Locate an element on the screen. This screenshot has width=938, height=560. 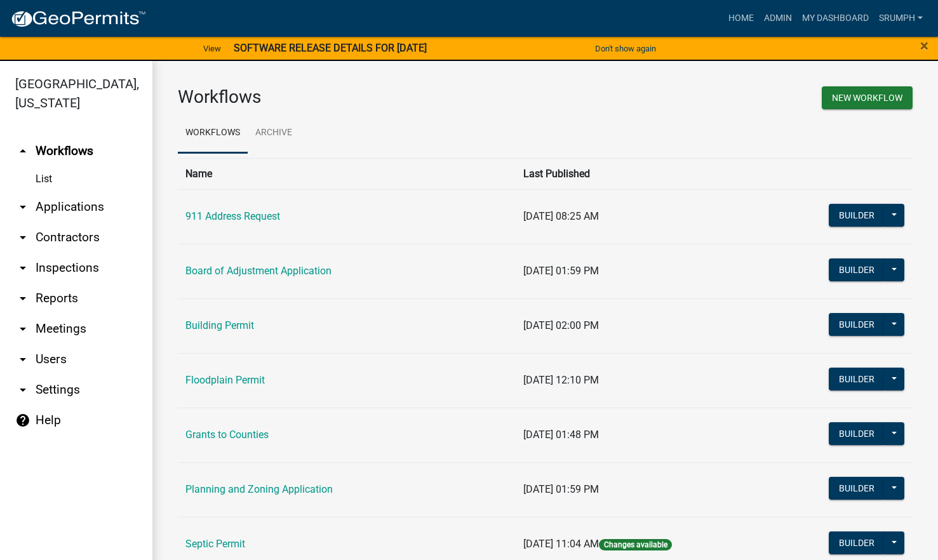
a: Board of Adjustment Application is located at coordinates (259, 270).